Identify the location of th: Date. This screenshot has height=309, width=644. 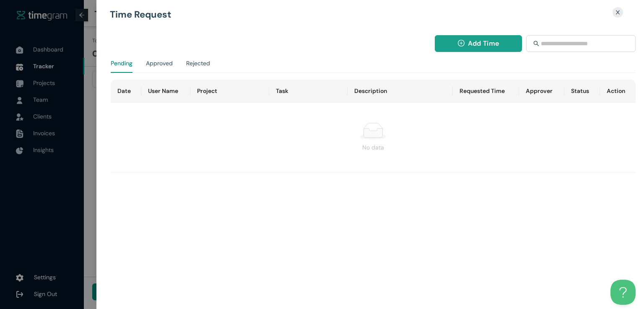
(126, 91).